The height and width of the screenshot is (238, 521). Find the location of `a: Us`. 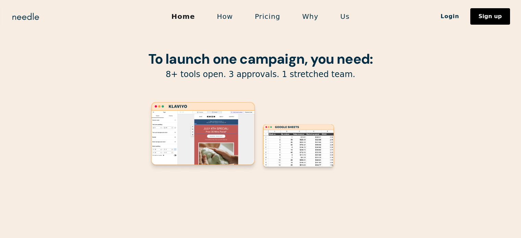

a: Us is located at coordinates (345, 16).